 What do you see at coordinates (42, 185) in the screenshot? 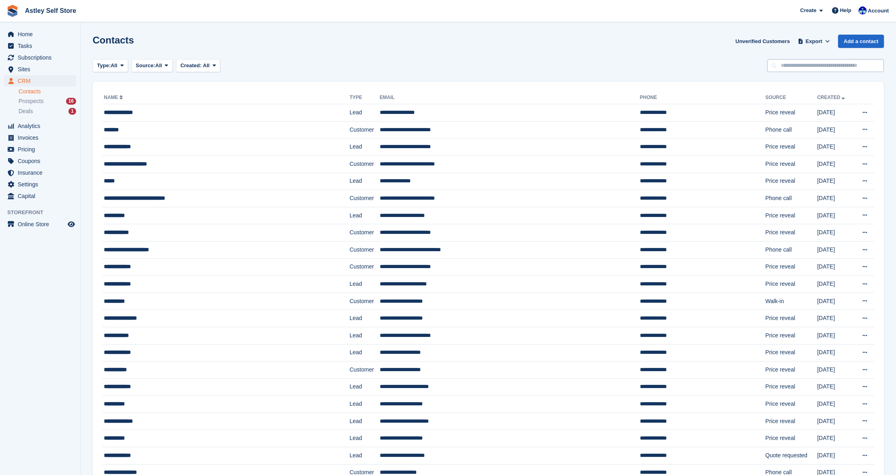
I see `span: Settings` at bounding box center [42, 185].